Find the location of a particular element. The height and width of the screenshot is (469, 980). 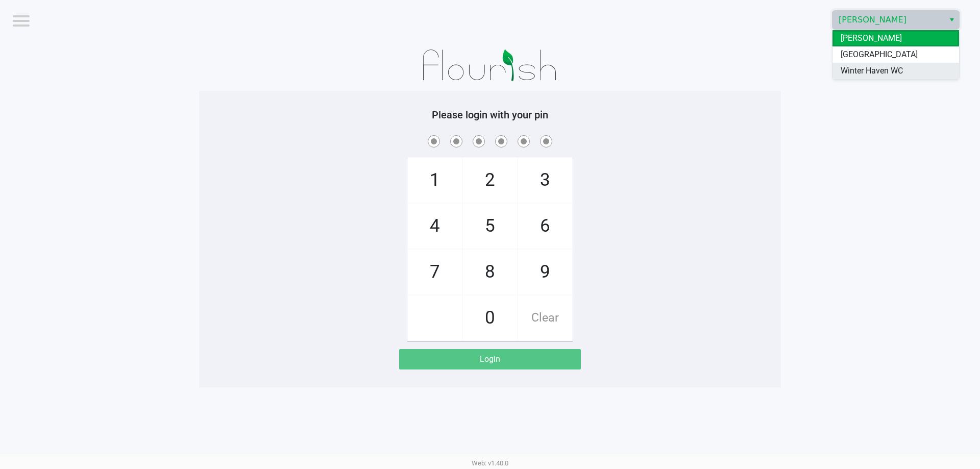

span: Web: v1.40.0 is located at coordinates (490, 463).